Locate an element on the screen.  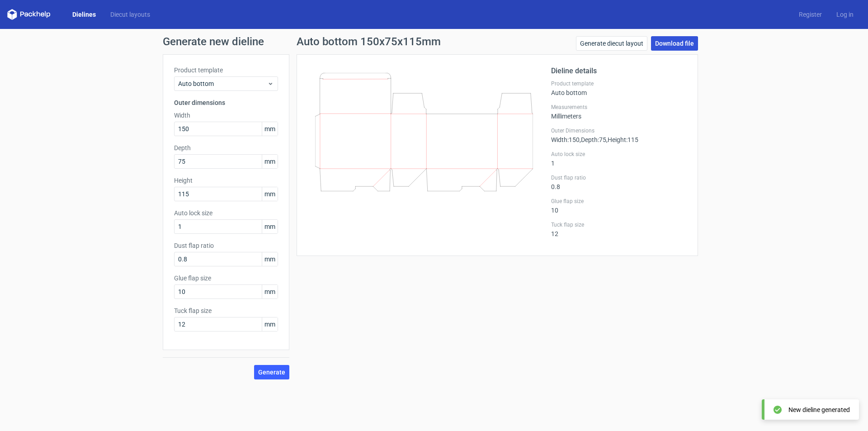
div: Millimeters is located at coordinates (619, 112).